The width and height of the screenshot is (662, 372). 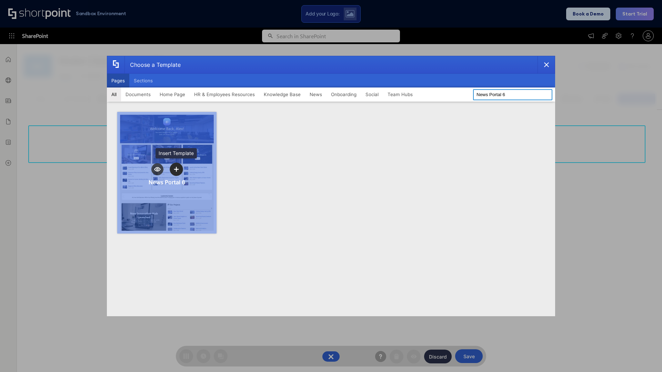 What do you see at coordinates (152, 65) in the screenshot?
I see `div: Choose a Template` at bounding box center [152, 65].